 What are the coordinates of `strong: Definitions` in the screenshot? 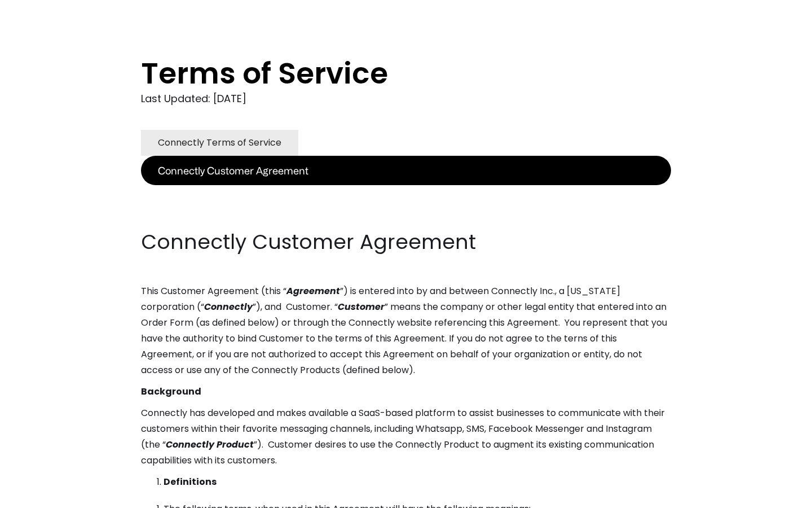 It's located at (190, 481).